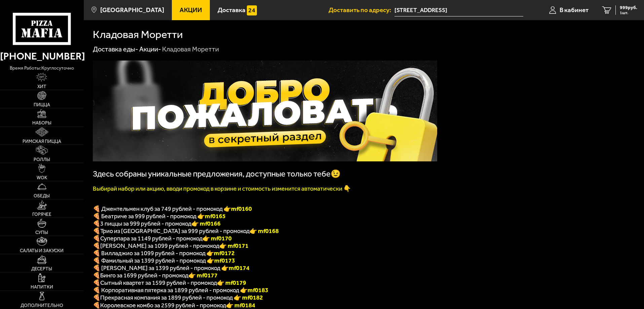  Describe the element at coordinates (42, 142) in the screenshot. I see `span: Римская пицца` at that location.